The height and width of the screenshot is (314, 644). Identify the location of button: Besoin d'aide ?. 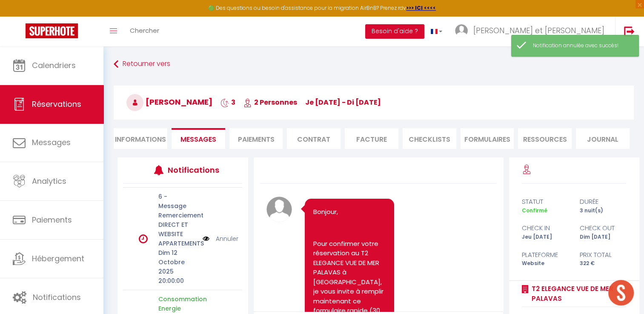
(395, 32).